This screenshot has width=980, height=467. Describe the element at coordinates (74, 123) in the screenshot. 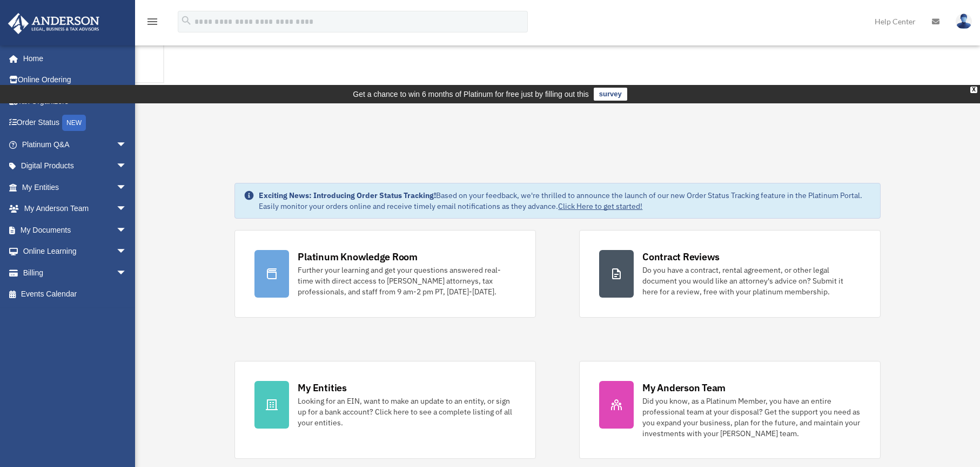

I see `div: NEW` at that location.